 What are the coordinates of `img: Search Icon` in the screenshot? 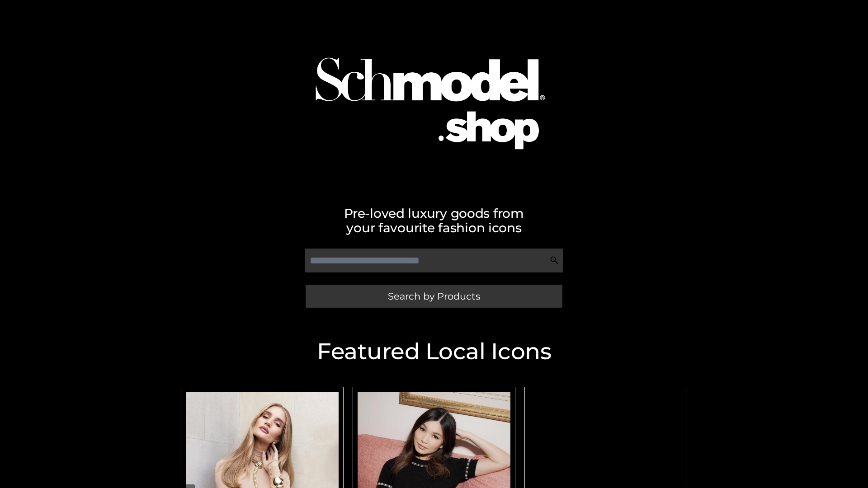 It's located at (554, 261).